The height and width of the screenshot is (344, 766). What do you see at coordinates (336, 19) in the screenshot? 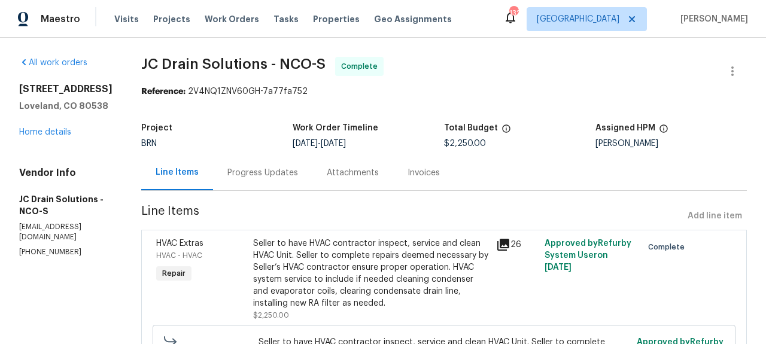
I see `span: Properties` at bounding box center [336, 19].